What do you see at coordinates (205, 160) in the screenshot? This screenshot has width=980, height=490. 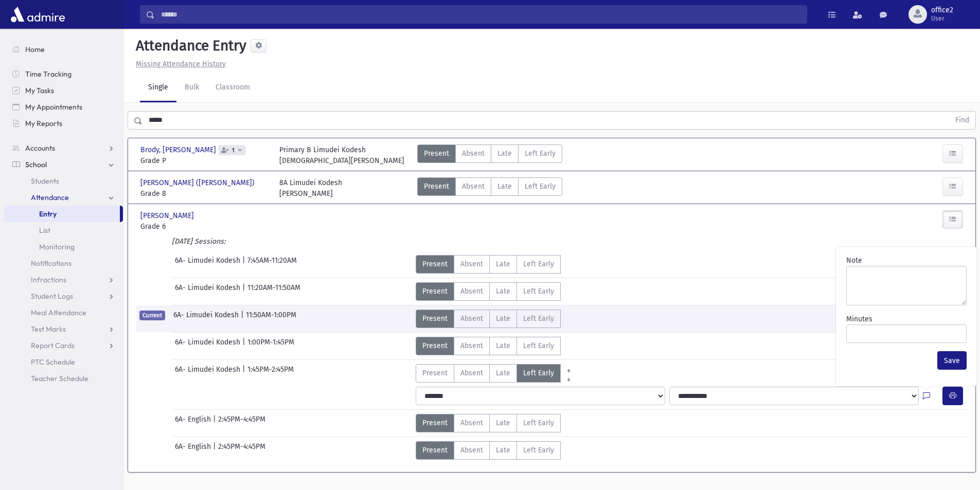 I see `span: Grade P` at bounding box center [205, 160].